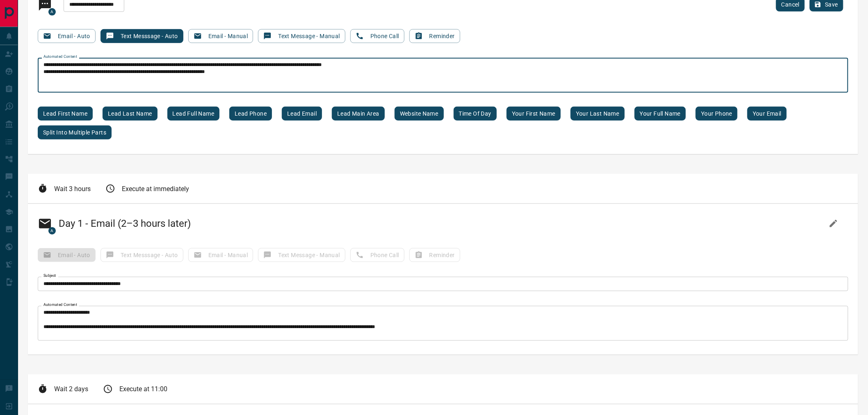 This screenshot has height=415, width=868. What do you see at coordinates (64, 189) in the screenshot?
I see `div: Wait 3 hours` at bounding box center [64, 189].